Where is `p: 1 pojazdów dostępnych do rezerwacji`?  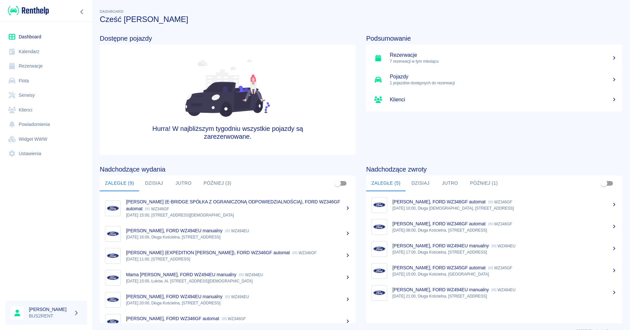 p: 1 pojazdów dostępnych do rezerwacji is located at coordinates (503, 83).